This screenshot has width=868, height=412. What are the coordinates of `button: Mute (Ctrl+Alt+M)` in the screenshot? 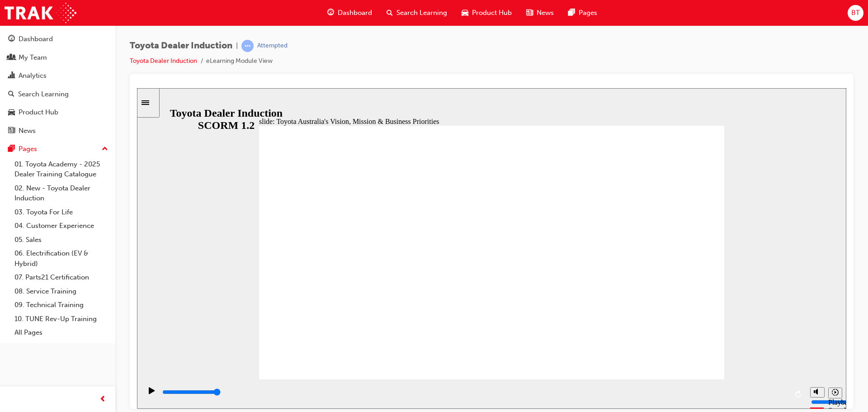 It's located at (681, 303).